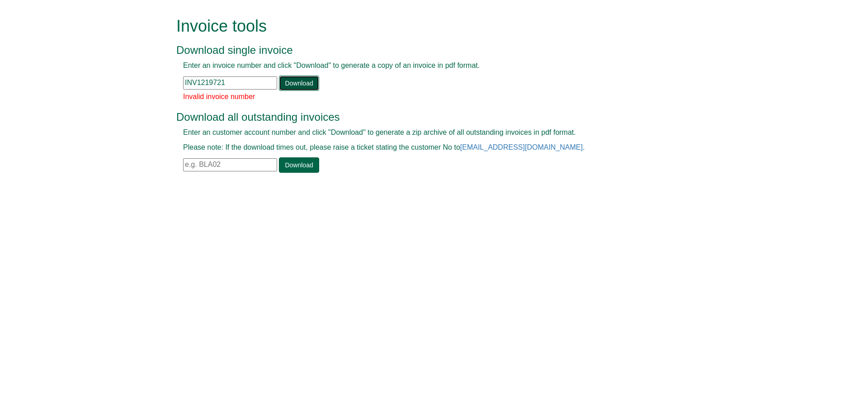 This screenshot has height=412, width=868. Describe the element at coordinates (423, 26) in the screenshot. I see `h1: Invoice tools` at that location.